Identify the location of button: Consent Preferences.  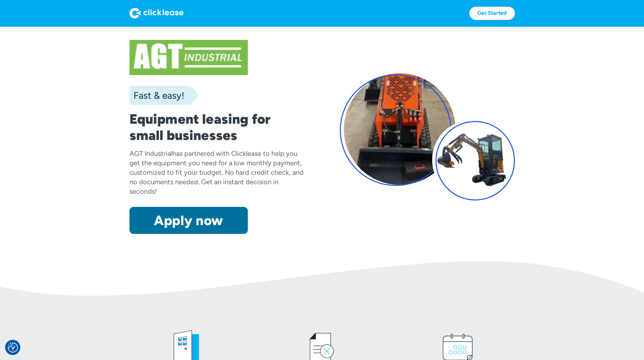
(13, 348).